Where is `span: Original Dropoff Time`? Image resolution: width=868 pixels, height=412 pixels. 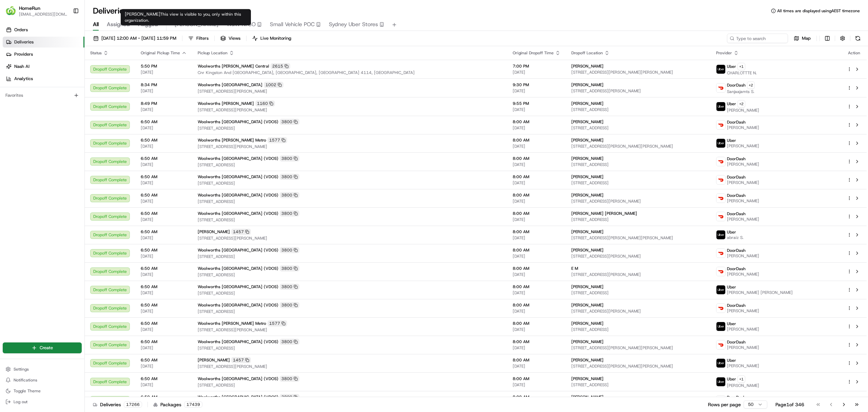 span: Original Dropoff Time is located at coordinates (533, 53).